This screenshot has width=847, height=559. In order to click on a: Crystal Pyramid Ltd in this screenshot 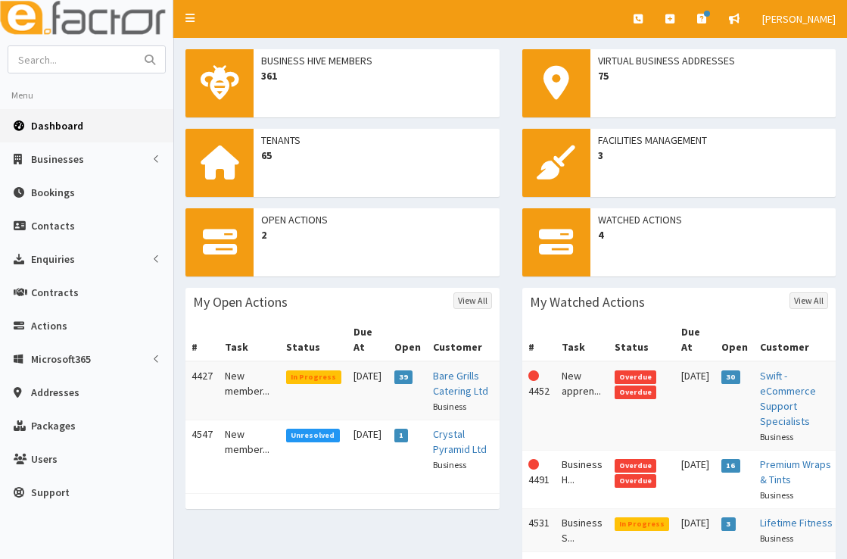, I will do `click(460, 442)`.